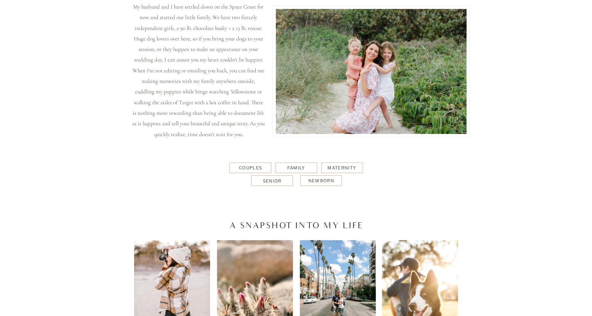 The image size is (592, 316). What do you see at coordinates (342, 167) in the screenshot?
I see `a: Maternity` at bounding box center [342, 167].